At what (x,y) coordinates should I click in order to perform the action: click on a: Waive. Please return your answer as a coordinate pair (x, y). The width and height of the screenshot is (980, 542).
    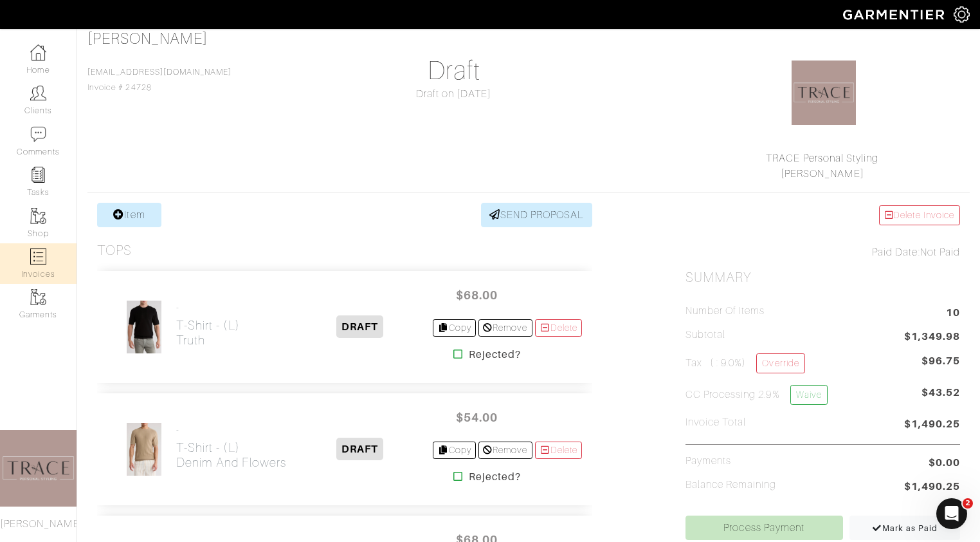
    Looking at the image, I should click on (809, 395).